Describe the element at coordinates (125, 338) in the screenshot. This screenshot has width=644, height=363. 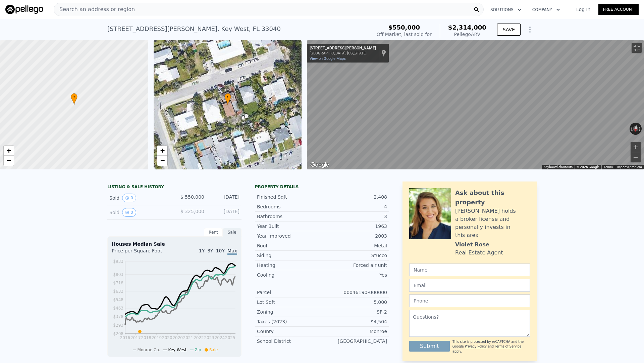
I see `tspan: 2016` at that location.